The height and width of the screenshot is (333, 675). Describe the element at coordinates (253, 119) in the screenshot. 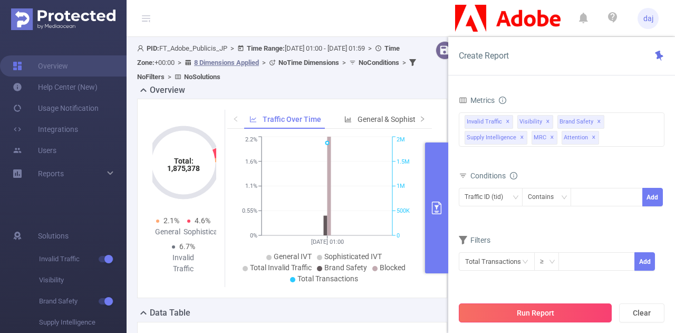

I see `i: icon: line-chart` at that location.